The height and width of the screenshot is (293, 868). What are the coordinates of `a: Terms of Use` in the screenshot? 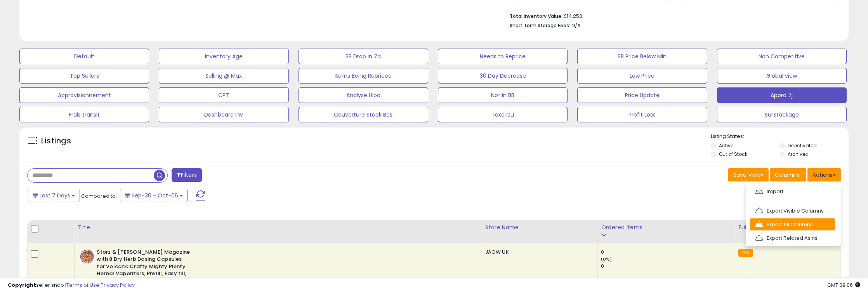 It's located at (83, 285).